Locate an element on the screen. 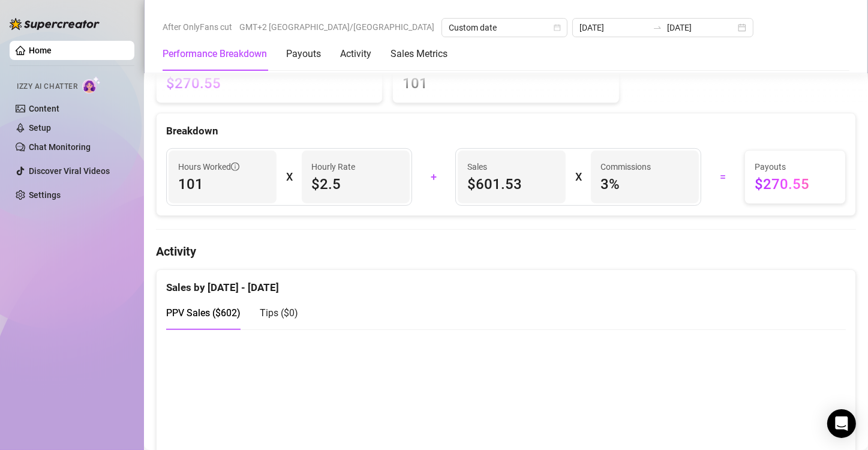  h4: Activity is located at coordinates (505, 252).